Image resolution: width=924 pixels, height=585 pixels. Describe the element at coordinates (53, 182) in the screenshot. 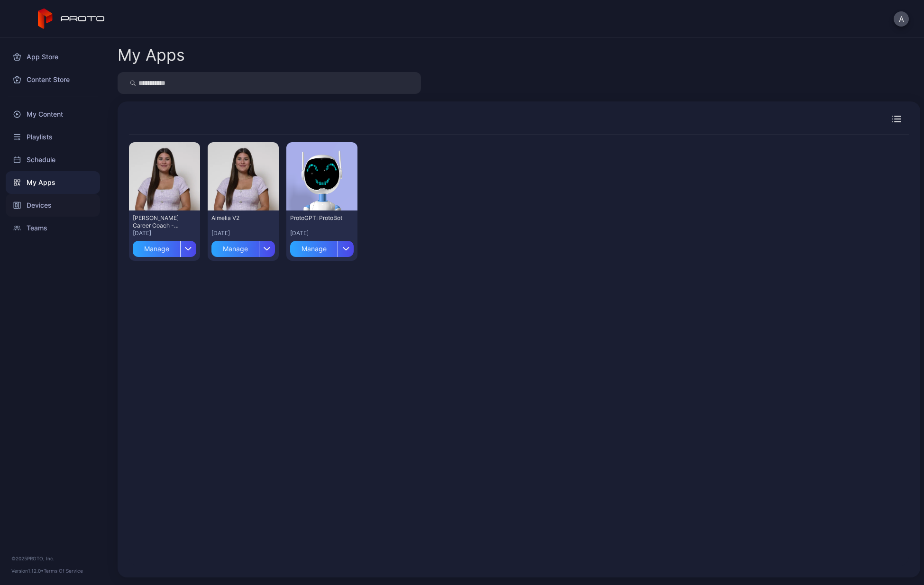

I see `a: My Apps` at that location.